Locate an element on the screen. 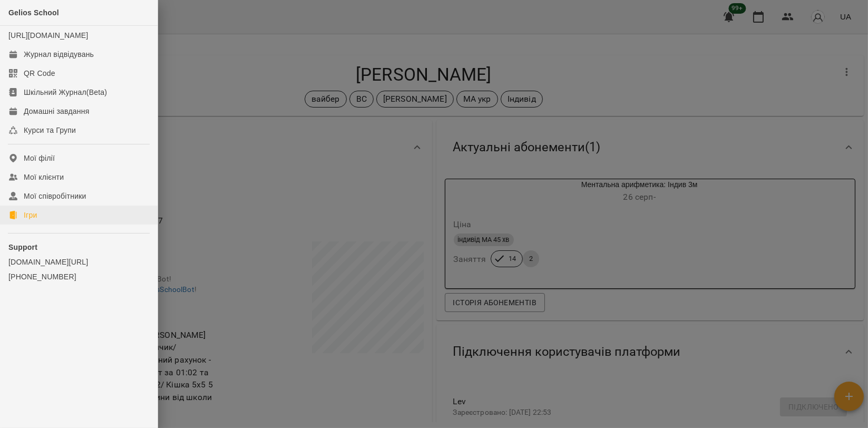 The height and width of the screenshot is (428, 868). div: Курси та Групи is located at coordinates (50, 130).